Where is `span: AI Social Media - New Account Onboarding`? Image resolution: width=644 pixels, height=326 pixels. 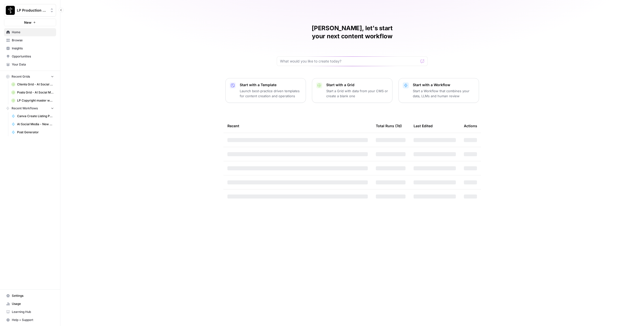
span: AI Social Media - New Account Onboarding is located at coordinates (35, 124).